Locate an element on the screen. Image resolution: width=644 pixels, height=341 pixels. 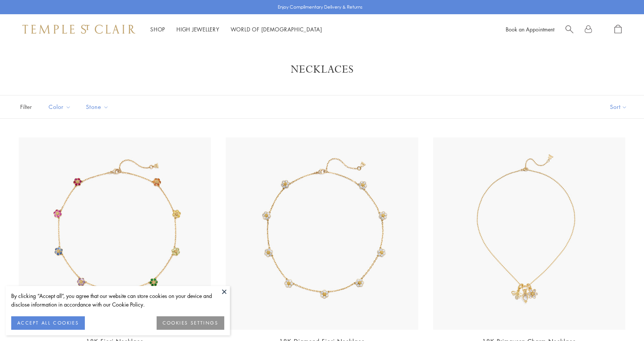
h1: Necklaces is located at coordinates (322, 70).